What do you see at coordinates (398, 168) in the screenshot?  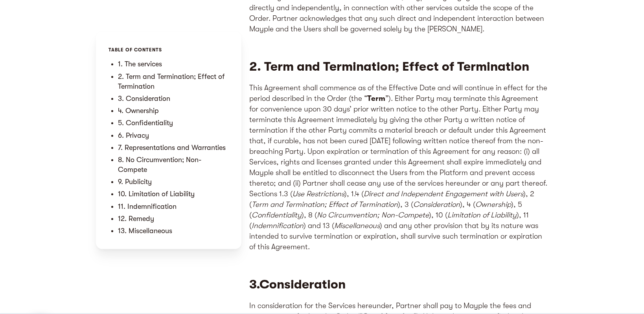 I see `p: This Agreement shall commence as of the Effective Date and will continue in effect for the period...` at bounding box center [398, 168].